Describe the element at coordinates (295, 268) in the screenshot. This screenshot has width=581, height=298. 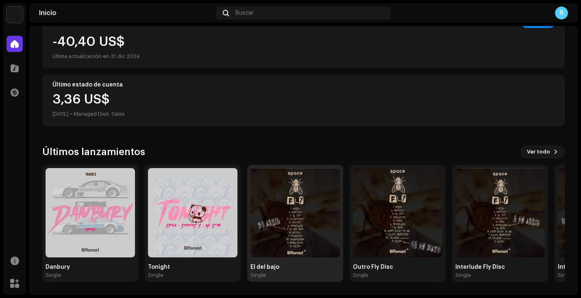
I see `div: El del bajo` at that location.